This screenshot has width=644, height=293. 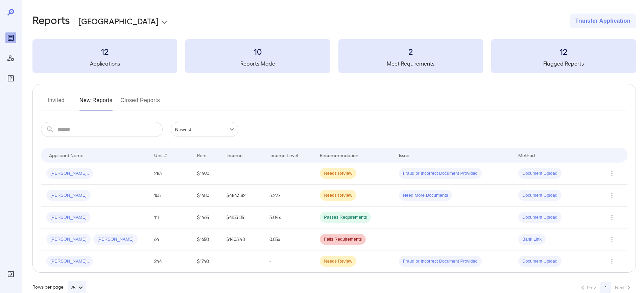 I want to click on td: $1740, so click(x=206, y=261).